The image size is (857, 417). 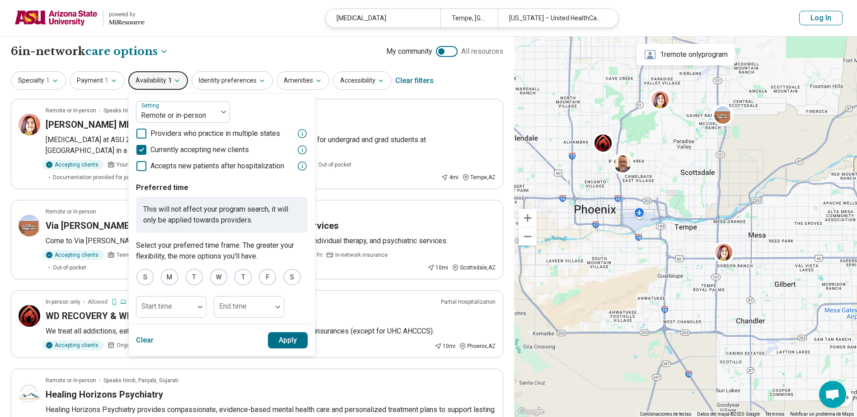 What do you see at coordinates (728, 414) in the screenshot?
I see `span: Datos del mapa ©2025 Google` at bounding box center [728, 414].